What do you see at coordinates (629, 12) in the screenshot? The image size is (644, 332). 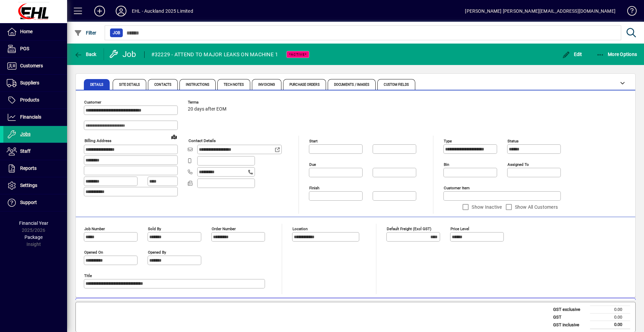 I see `a: Knowledge Base` at bounding box center [629, 12].